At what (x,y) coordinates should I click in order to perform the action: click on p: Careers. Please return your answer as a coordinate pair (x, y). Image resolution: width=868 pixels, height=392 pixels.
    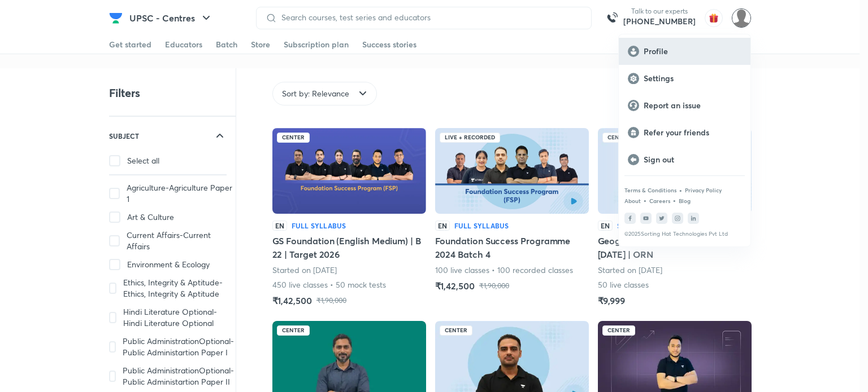
    Looking at the image, I should click on (659, 201).